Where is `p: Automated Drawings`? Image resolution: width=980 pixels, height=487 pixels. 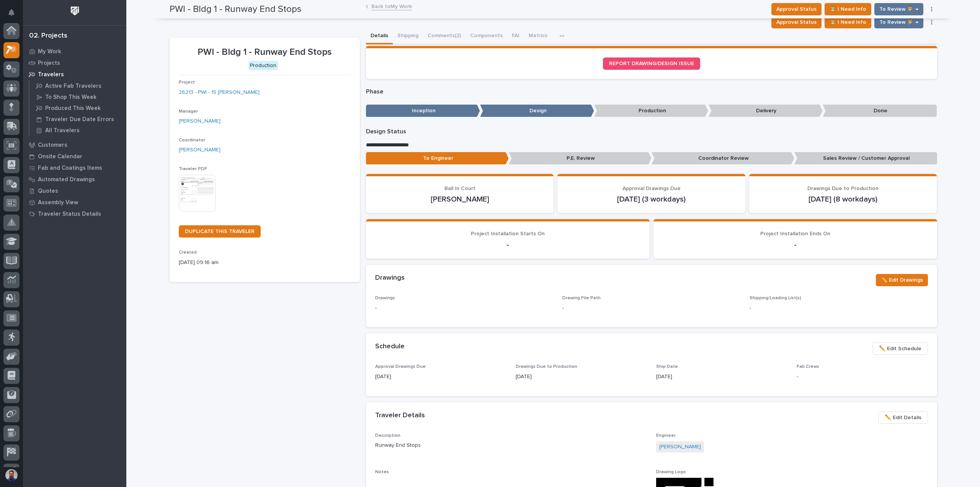 p: Automated Drawings is located at coordinates (66, 179).